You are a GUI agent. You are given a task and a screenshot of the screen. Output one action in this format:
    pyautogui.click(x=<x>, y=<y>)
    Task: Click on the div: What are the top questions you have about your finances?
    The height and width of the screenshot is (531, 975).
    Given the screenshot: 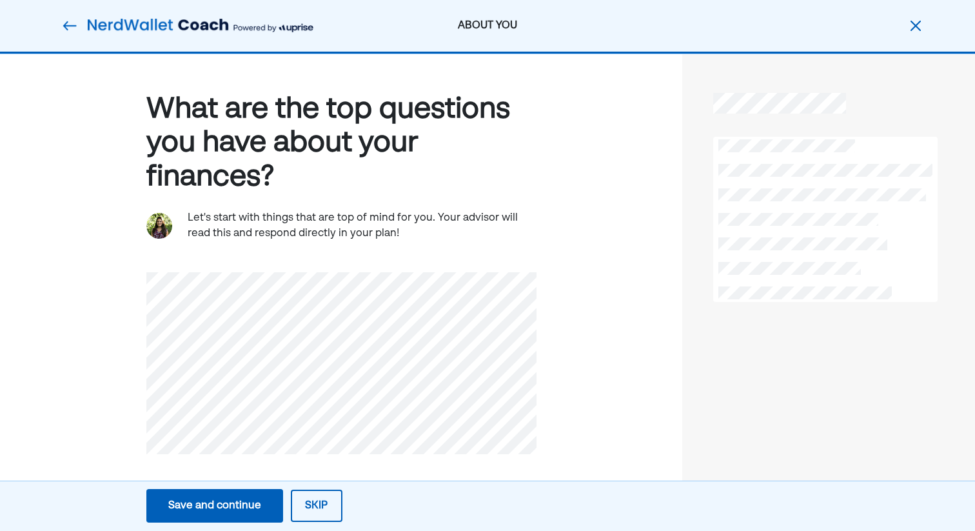 What is the action you would take?
    pyautogui.click(x=341, y=144)
    